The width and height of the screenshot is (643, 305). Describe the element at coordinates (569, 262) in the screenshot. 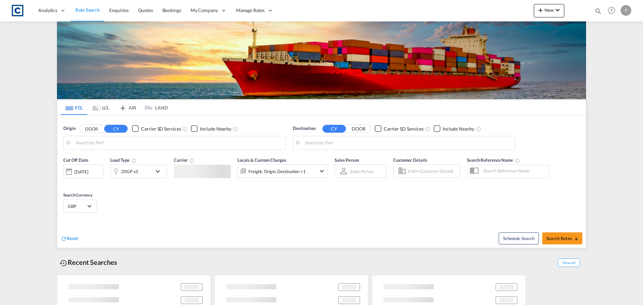

I see `span: Show All` at that location.